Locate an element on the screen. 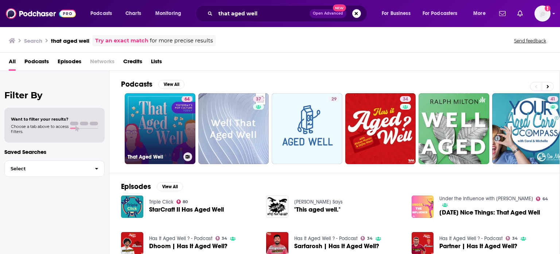  img: User Profile is located at coordinates (543, 13).